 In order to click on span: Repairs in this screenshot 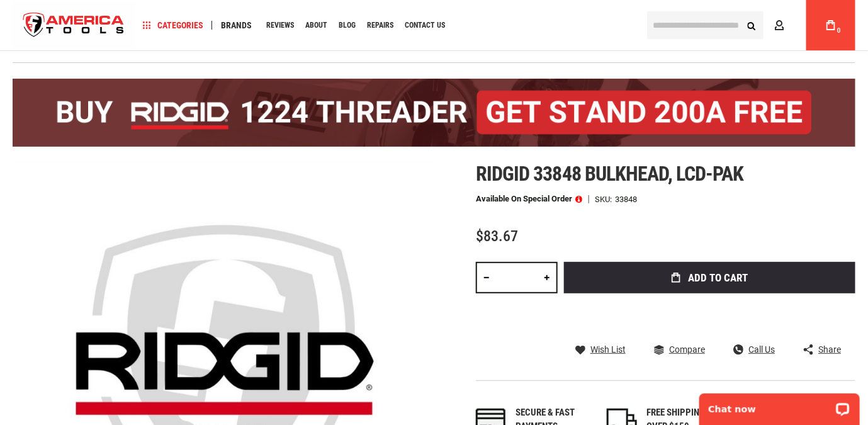, I will do `click(380, 25)`.